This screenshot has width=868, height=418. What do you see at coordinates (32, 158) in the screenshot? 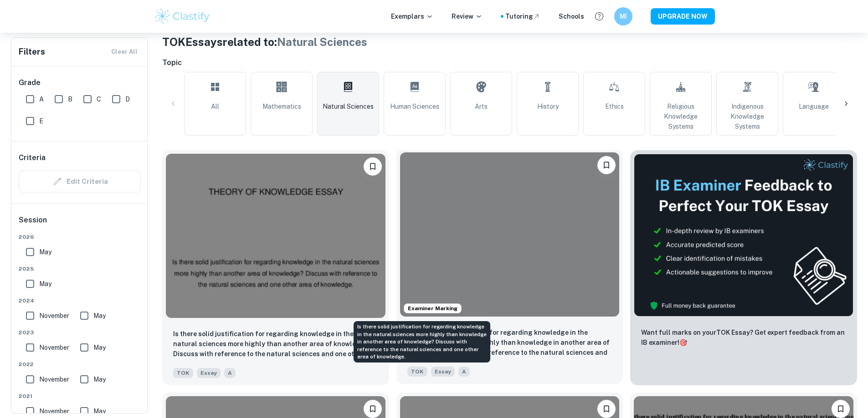
I see `h6: Criteria` at bounding box center [32, 158].